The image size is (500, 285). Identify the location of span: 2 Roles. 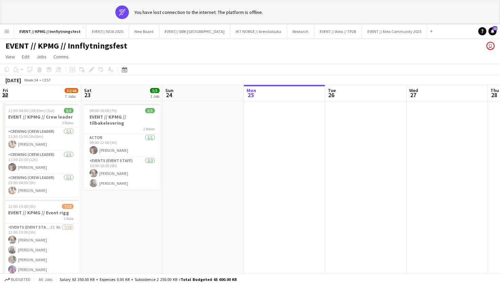
(149, 129).